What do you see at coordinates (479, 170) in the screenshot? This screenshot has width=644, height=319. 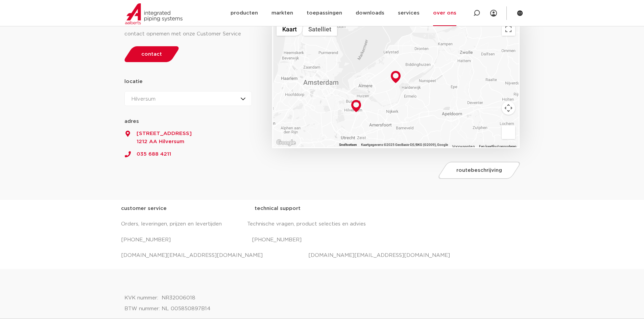 I see `a: routebeschrijving` at bounding box center [479, 170].